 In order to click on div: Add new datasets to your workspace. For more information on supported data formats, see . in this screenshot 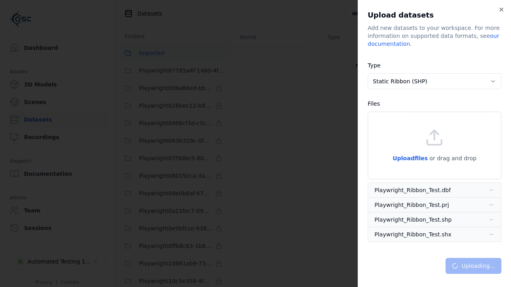, I will do `click(434, 36)`.